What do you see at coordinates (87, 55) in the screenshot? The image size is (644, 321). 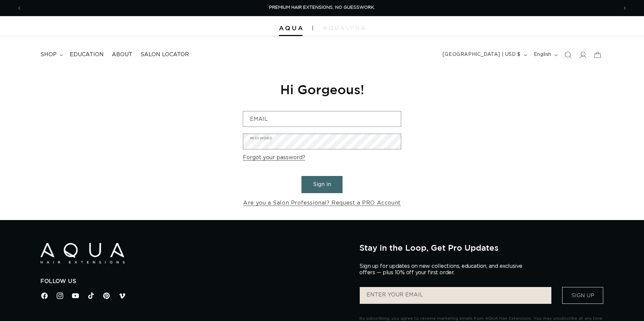 I see `span: Education` at bounding box center [87, 55].